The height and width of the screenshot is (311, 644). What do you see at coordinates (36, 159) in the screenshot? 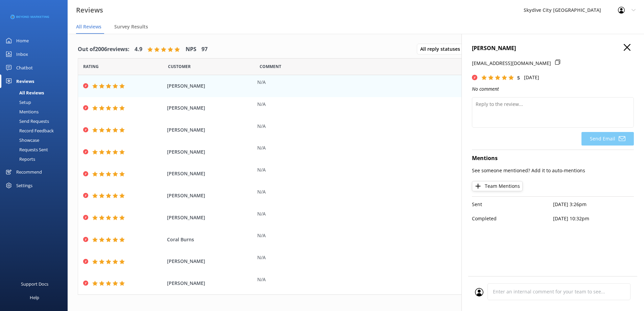
I see `a: Reports` at bounding box center [36, 159].